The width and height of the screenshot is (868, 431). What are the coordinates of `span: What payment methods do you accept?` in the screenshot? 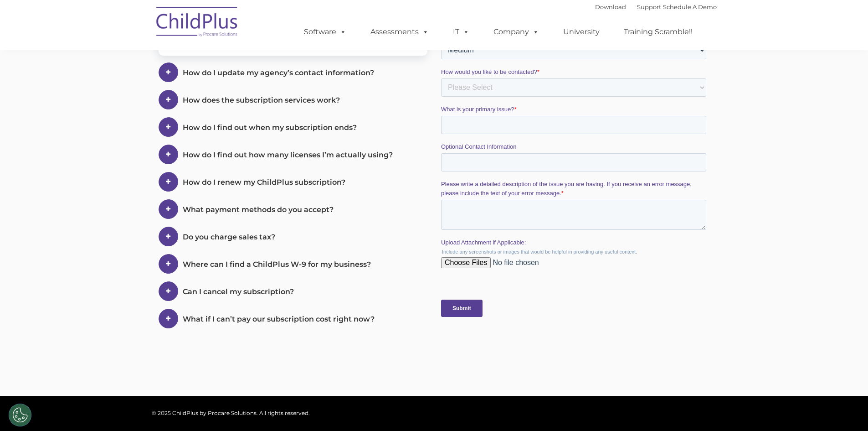 It's located at (258, 209).